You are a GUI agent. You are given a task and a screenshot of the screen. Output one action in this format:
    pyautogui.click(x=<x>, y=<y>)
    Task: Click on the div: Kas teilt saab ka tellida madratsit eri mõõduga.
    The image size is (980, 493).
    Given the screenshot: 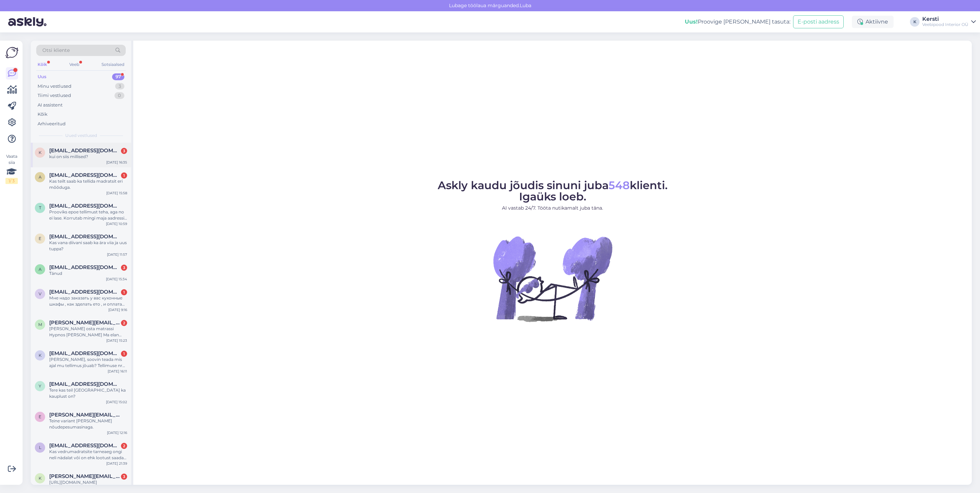 What is the action you would take?
    pyautogui.click(x=88, y=184)
    